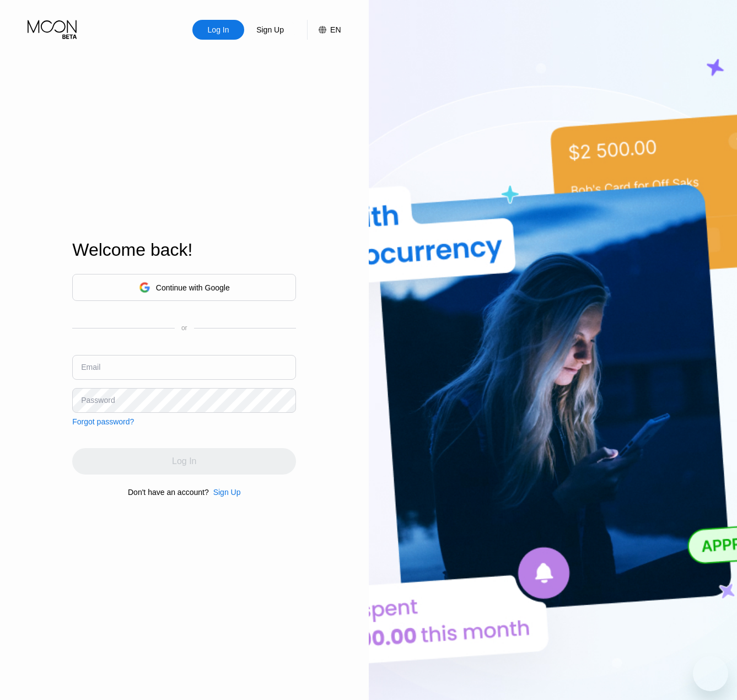 The width and height of the screenshot is (737, 700). I want to click on div: Don't have an account?, so click(168, 493).